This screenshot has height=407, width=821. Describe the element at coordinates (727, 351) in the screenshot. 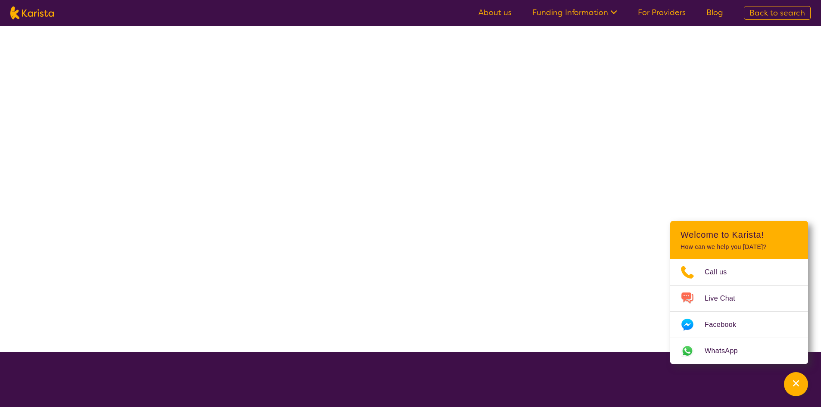

I see `span: WhatsApp` at that location.